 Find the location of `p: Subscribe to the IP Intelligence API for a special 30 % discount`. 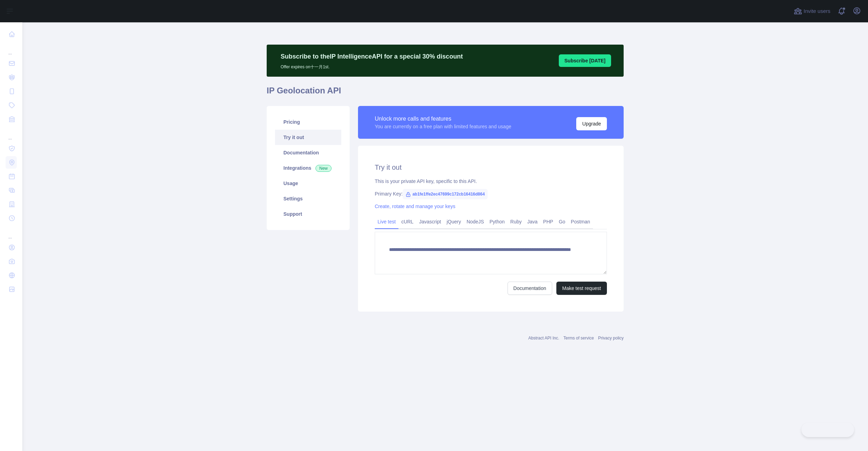

p: Subscribe to the IP Intelligence API for a special 30 % discount is located at coordinates (372, 57).